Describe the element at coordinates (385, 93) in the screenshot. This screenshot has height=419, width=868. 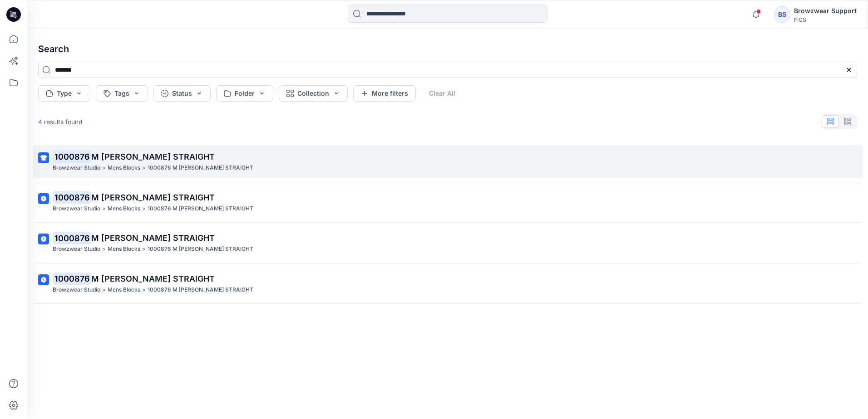
I see `button: More filters` at that location.